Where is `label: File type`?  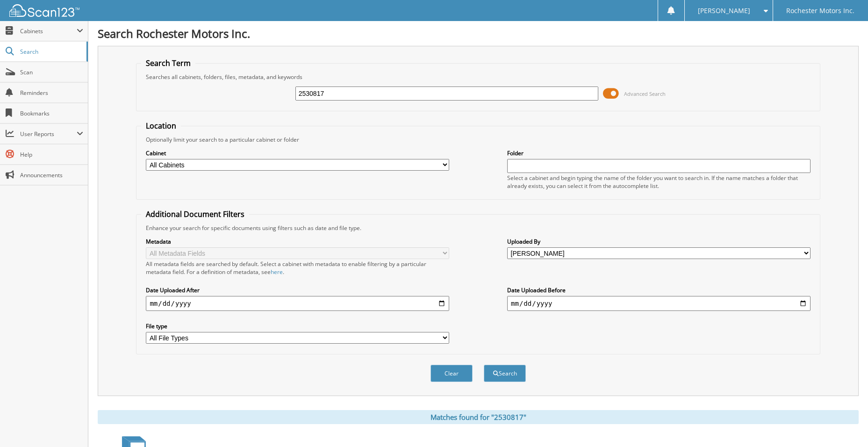
label: File type is located at coordinates (297, 326).